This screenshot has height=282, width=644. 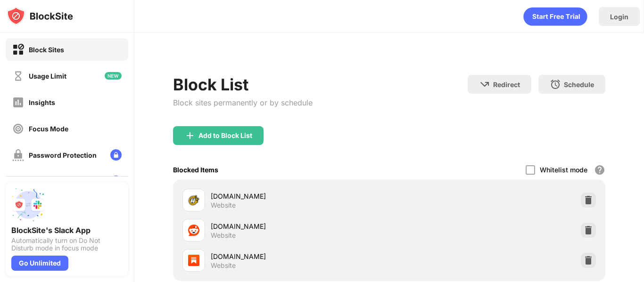 What do you see at coordinates (196, 170) in the screenshot?
I see `div: Blocked Items` at bounding box center [196, 170].